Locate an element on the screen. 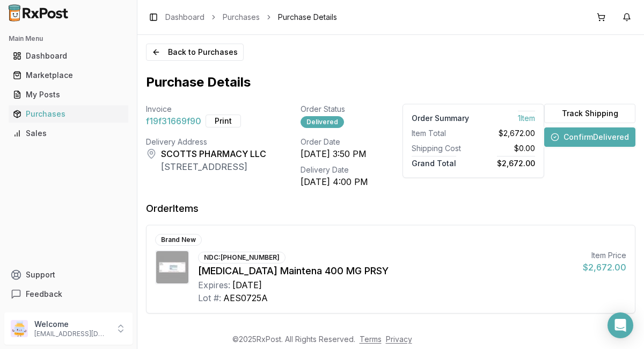  div: Delivery Date is located at coordinates (335, 170).